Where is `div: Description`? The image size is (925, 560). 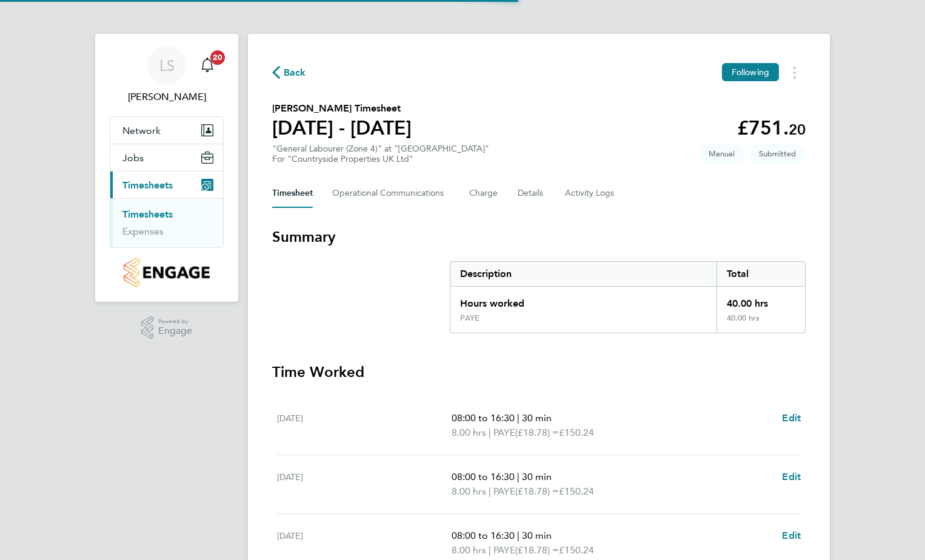 div: Description is located at coordinates (583, 274).